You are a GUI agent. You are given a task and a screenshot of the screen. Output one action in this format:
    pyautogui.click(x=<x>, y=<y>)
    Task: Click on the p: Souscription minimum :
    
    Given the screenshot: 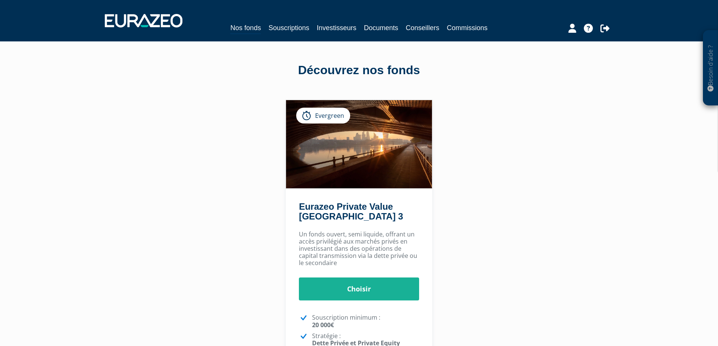 What is the action you would take?
    pyautogui.click(x=365, y=321)
    